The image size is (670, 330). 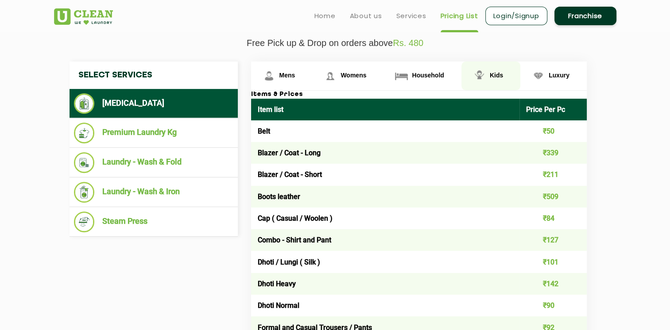 I want to click on img: Household, so click(x=401, y=76).